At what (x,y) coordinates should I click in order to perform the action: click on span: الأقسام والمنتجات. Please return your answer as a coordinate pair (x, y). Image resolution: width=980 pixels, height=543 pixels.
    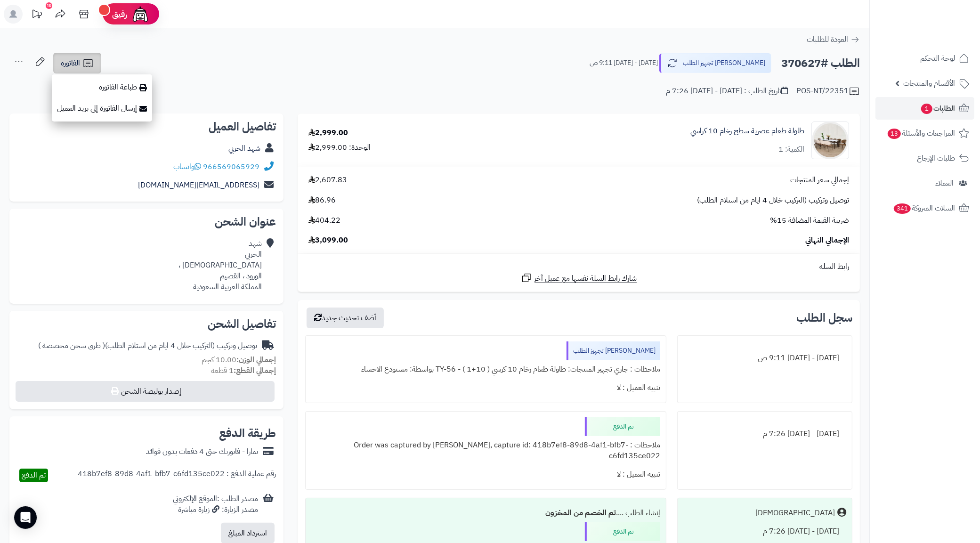
    Looking at the image, I should click on (929, 84).